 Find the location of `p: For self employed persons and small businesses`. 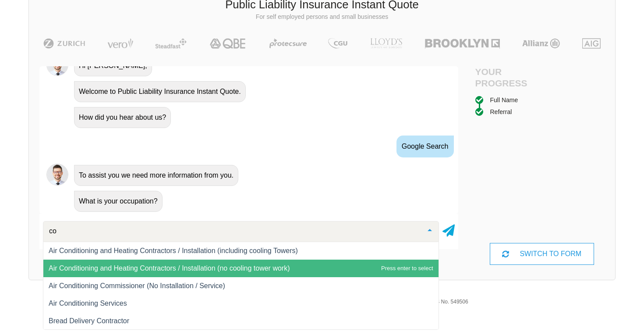

p: For self employed persons and small businesses is located at coordinates (322, 17).